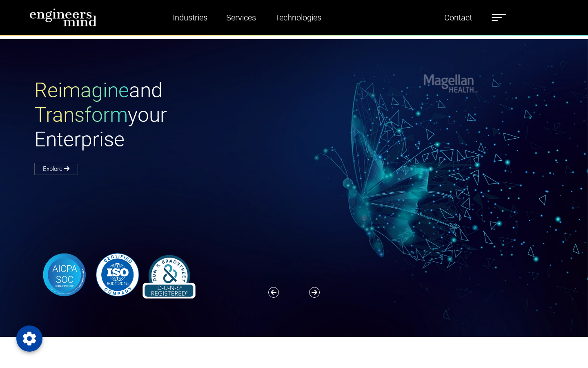 Image resolution: width=588 pixels, height=368 pixels. What do you see at coordinates (298, 17) in the screenshot?
I see `a: Technologies` at bounding box center [298, 17].